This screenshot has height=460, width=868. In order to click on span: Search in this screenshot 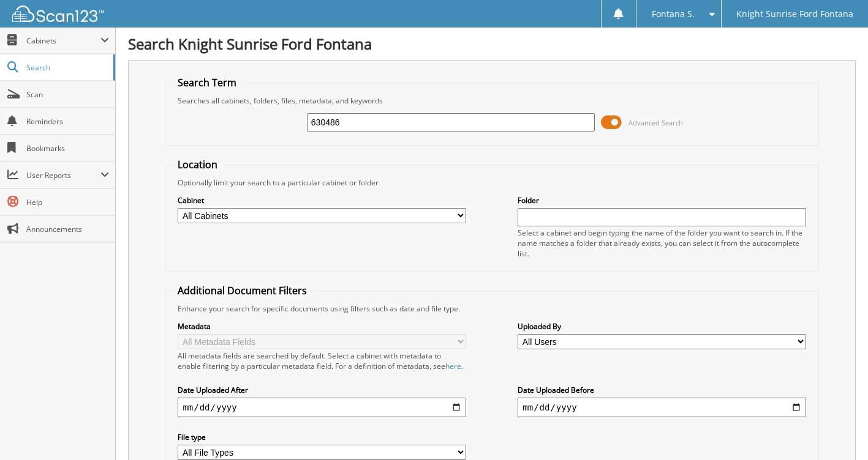, I will do `click(67, 68)`.